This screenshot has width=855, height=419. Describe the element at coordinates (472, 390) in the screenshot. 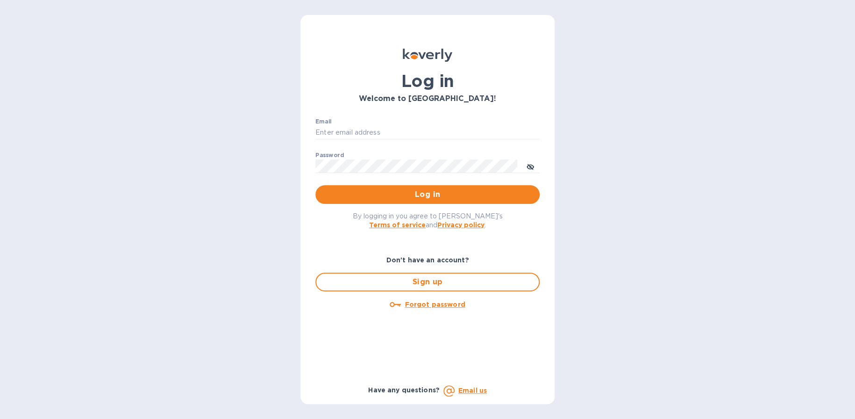

I see `a: Email us` at that location.